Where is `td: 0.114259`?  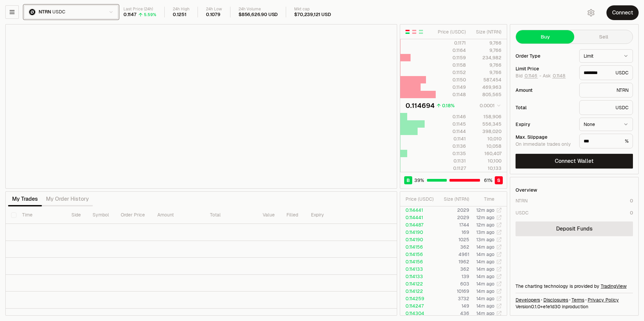 td: 0.114259 is located at coordinates (418, 299).